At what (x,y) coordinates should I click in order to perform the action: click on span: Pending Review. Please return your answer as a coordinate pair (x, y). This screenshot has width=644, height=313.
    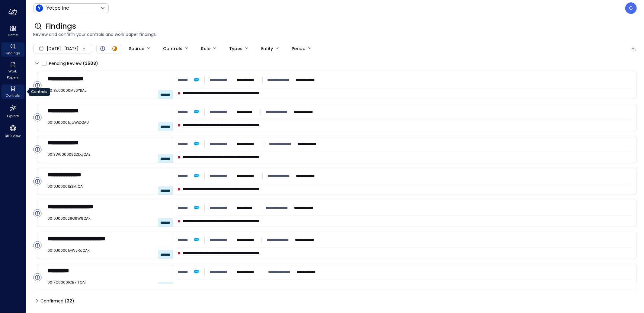
    Looking at the image, I should click on (73, 63).